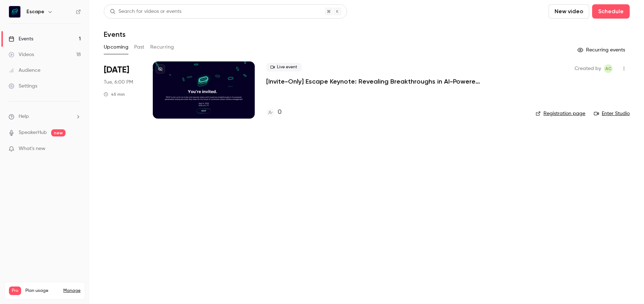  What do you see at coordinates (21, 39) in the screenshot?
I see `div: Events` at bounding box center [21, 39].